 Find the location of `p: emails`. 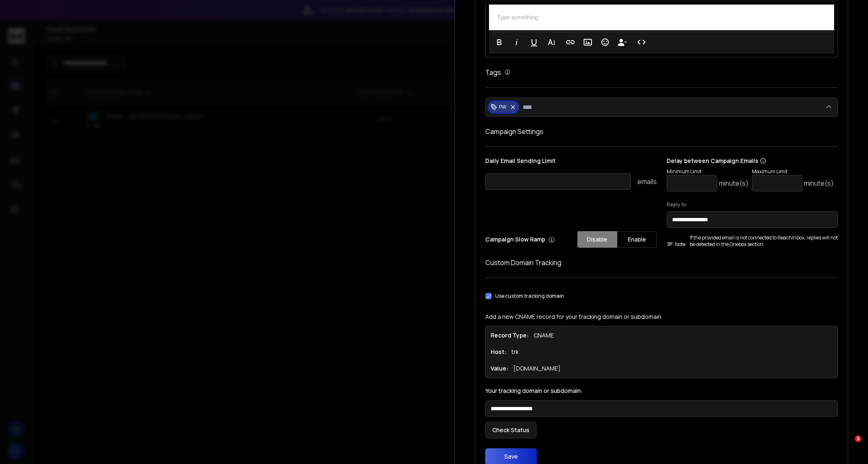

p: emails is located at coordinates (647, 181).